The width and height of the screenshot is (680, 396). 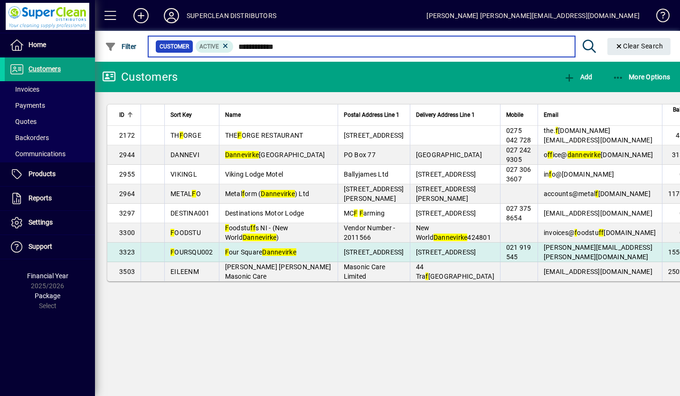 What do you see at coordinates (50, 45) in the screenshot?
I see `a: Home` at bounding box center [50, 45].